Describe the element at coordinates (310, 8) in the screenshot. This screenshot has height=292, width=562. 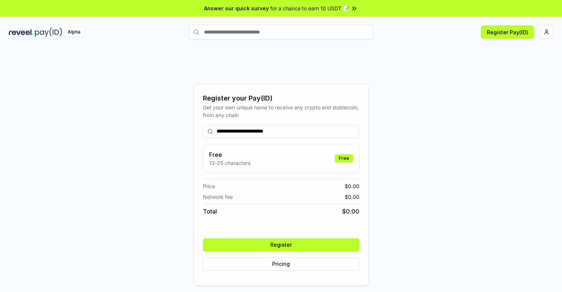
I see `span: for a chance to earn 10 USDT 📝` at that location.